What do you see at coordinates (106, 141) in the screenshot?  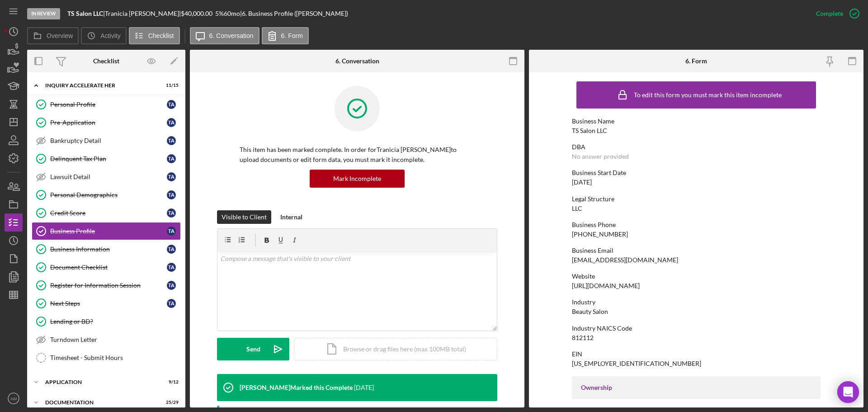 I see `a: Bankruptcy DetailTA` at bounding box center [106, 141].